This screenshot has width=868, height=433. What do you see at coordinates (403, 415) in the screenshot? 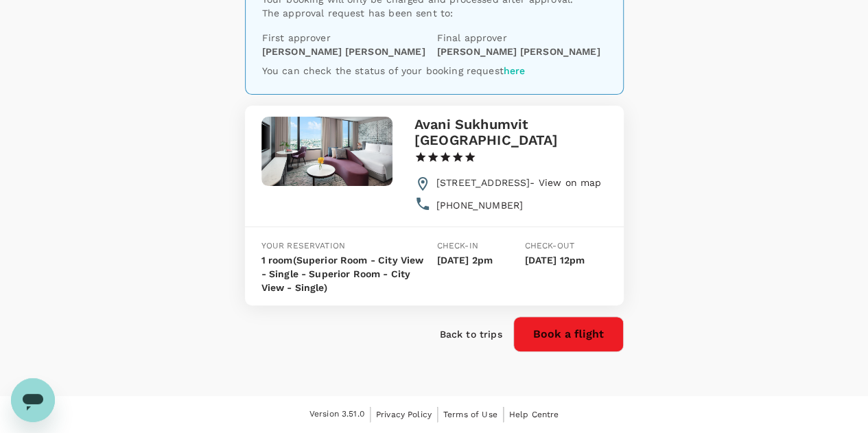
I see `a: Privacy Policy` at bounding box center [403, 415].